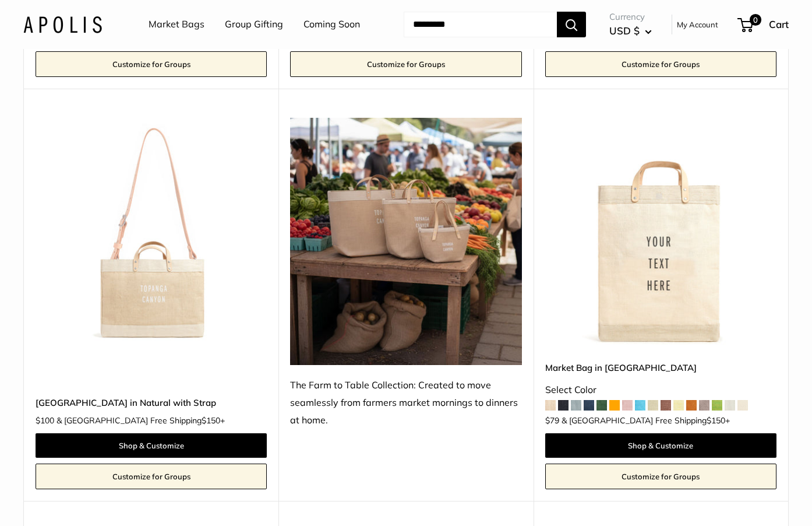  I want to click on span: $100, so click(45, 420).